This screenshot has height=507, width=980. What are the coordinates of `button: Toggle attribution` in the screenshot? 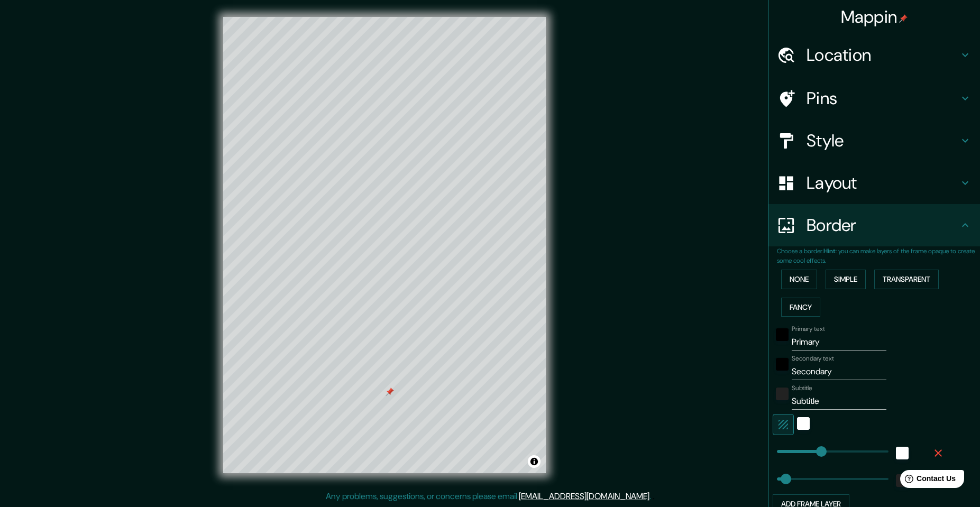 It's located at (534, 461).